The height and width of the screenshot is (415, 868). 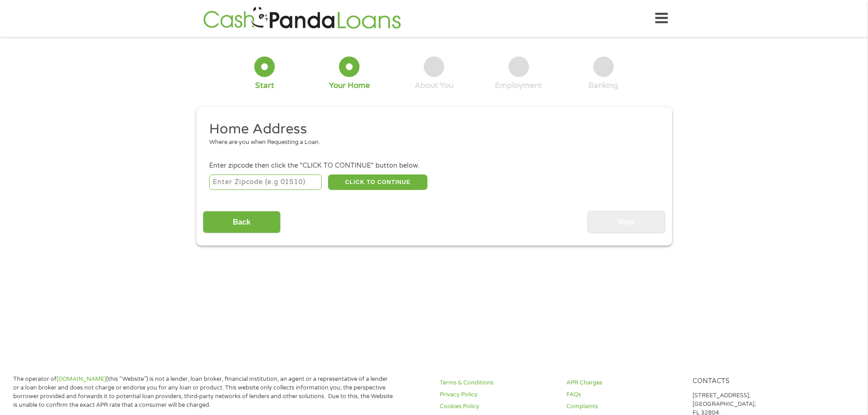 I want to click on div: Your Home, so click(x=350, y=86).